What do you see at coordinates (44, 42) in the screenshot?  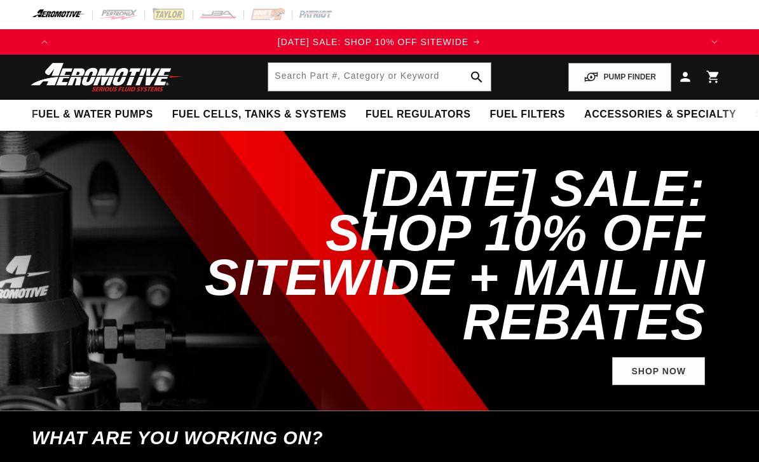 I see `button: Translation missing: en.sections.announcements.previous_announcement` at bounding box center [44, 42].